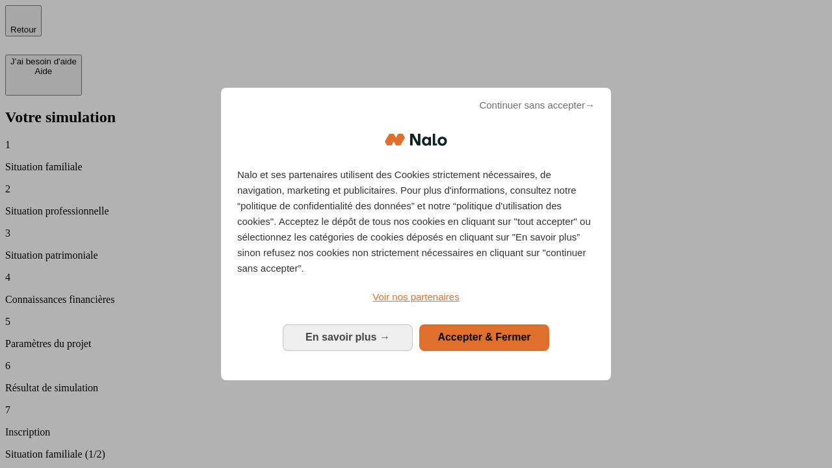 This screenshot has width=832, height=468. What do you see at coordinates (416, 297) in the screenshot?
I see `a: Voir nos partenaires` at bounding box center [416, 297].